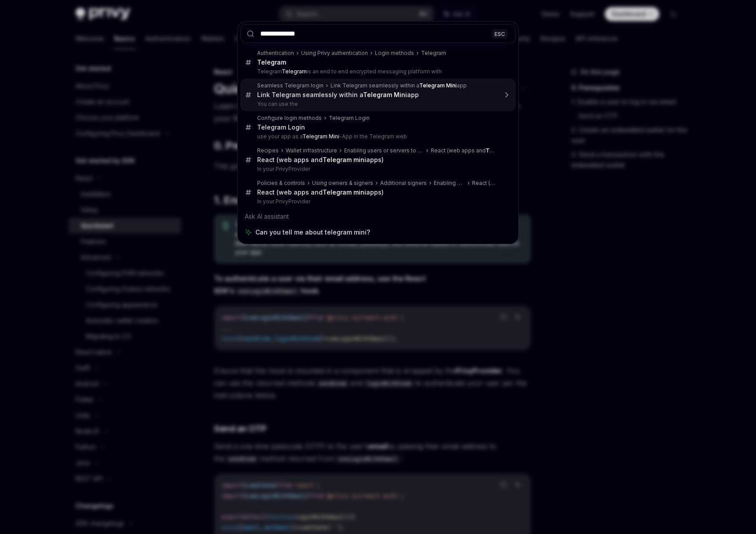 The image size is (756, 534). What do you see at coordinates (311, 151) in the screenshot?
I see `div: Wallet infrastructure` at bounding box center [311, 151].